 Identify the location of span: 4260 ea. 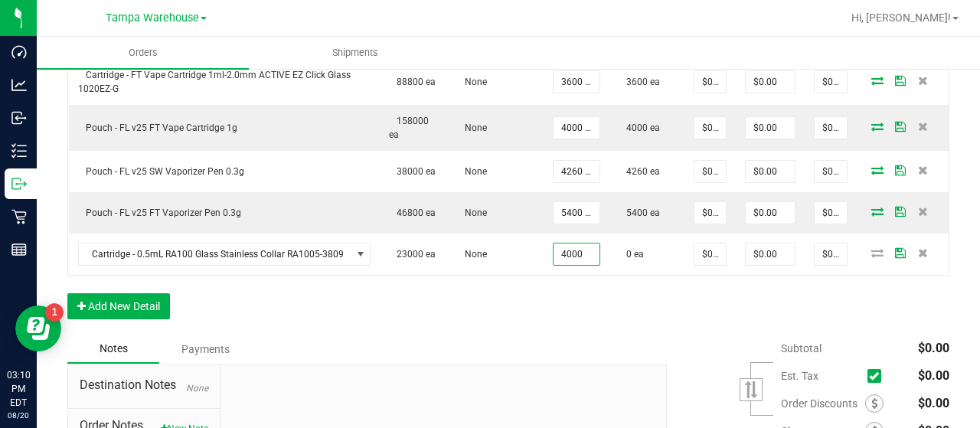
(640, 172).